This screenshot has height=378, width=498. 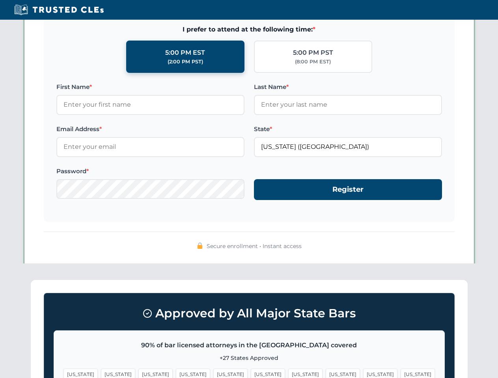 What do you see at coordinates (185, 53) in the screenshot?
I see `div: 5:00 PM EST` at bounding box center [185, 53].